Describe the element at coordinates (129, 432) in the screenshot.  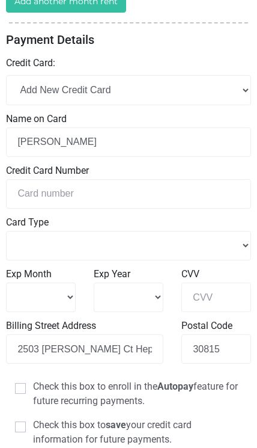
I see `label: Check this box to your credit card information for future payments.` at that location.